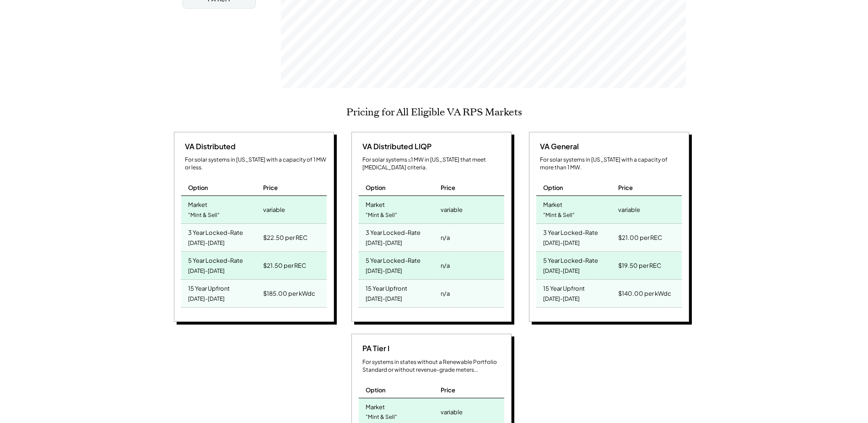  What do you see at coordinates (557, 146) in the screenshot?
I see `div: VA General` at bounding box center [557, 146].